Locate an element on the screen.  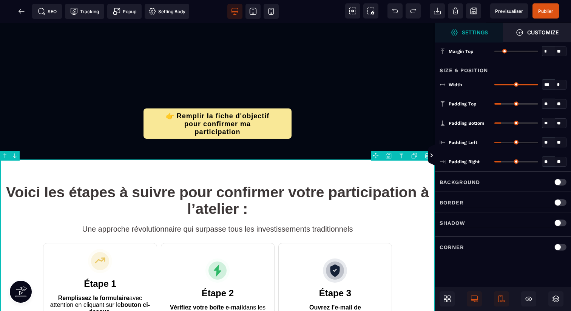
span: Tracking is located at coordinates (85, 11).